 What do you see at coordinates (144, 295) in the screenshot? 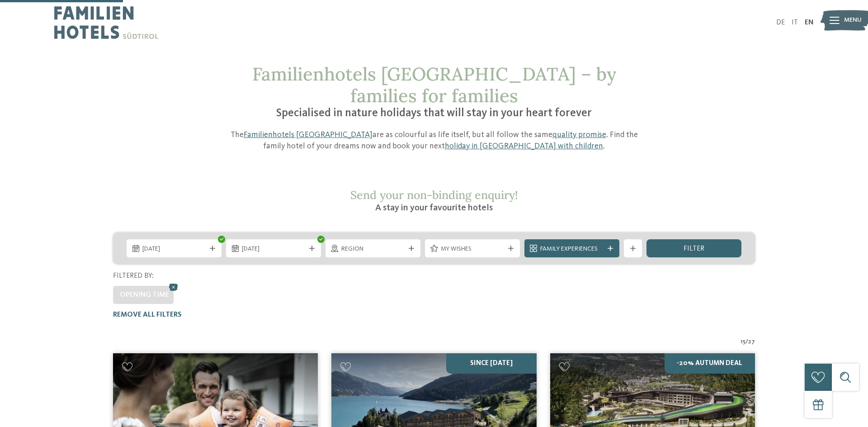
I see `span: Opening time` at bounding box center [144, 295].